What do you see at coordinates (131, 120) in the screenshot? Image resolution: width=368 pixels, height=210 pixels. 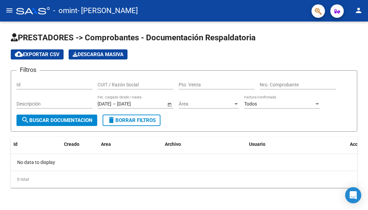 I see `button: Borrar Filtros` at bounding box center [131, 120].